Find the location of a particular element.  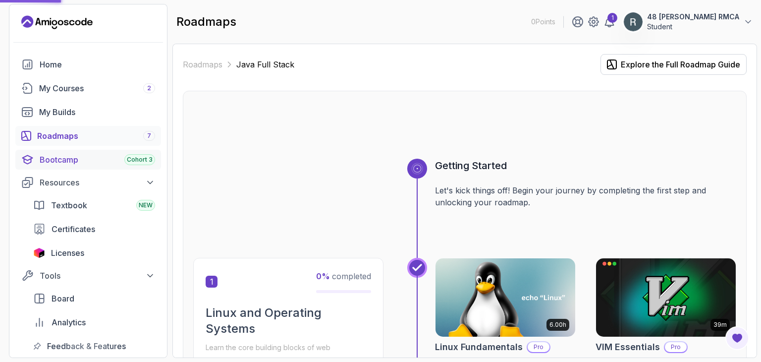

img: VIM Essentials card is located at coordinates (666, 297).